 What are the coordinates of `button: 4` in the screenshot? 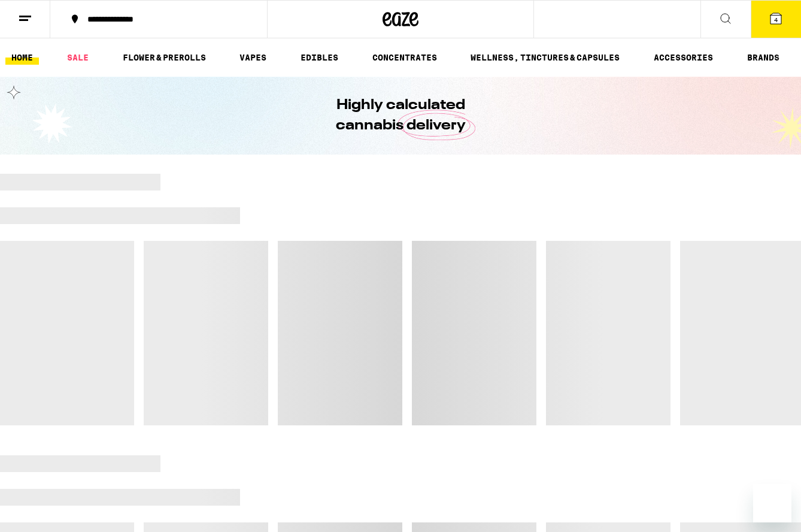 It's located at (776, 19).